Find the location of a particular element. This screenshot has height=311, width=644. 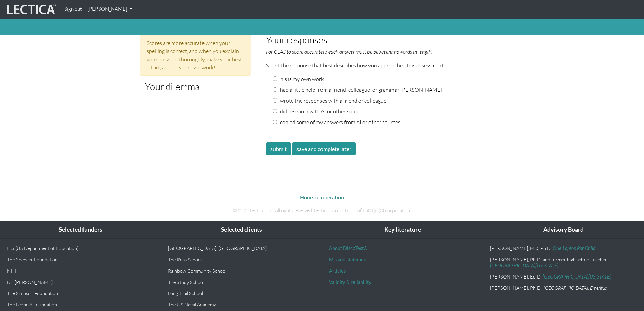

input: I copied some of my answers from AI or other sources. is located at coordinates (275, 122).